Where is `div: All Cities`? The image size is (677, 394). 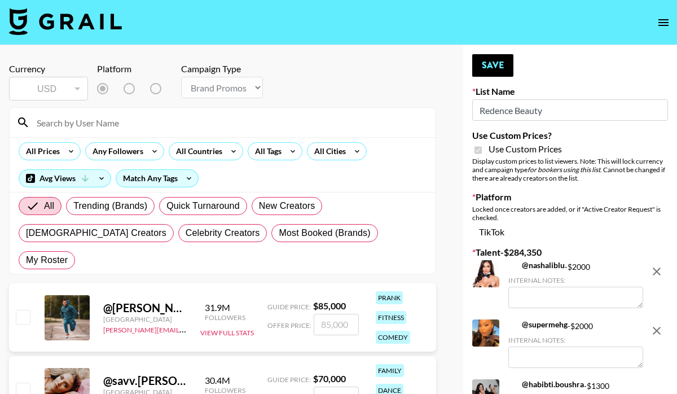 div: All Cities is located at coordinates (328, 151).